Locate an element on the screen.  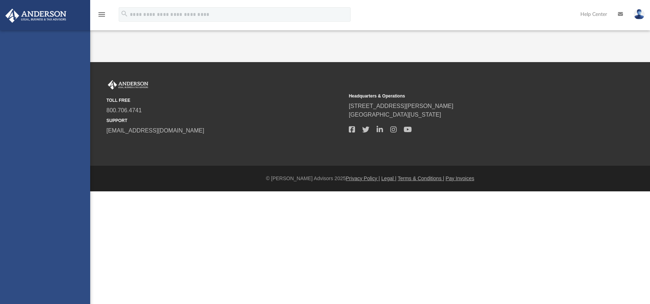
a: 800.706.4741 is located at coordinates (124, 110).